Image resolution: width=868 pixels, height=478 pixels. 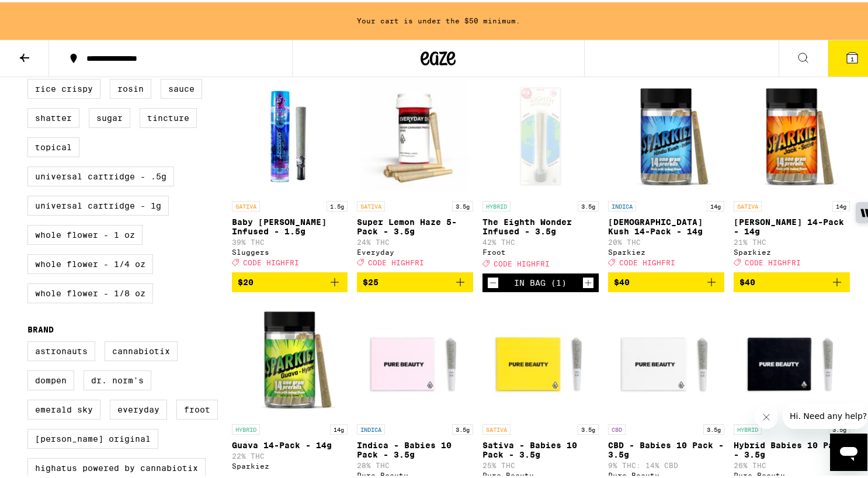 What do you see at coordinates (289, 134) in the screenshot?
I see `img: Sluggers - Baby Griselda Infused - 1.5g` at bounding box center [289, 134].